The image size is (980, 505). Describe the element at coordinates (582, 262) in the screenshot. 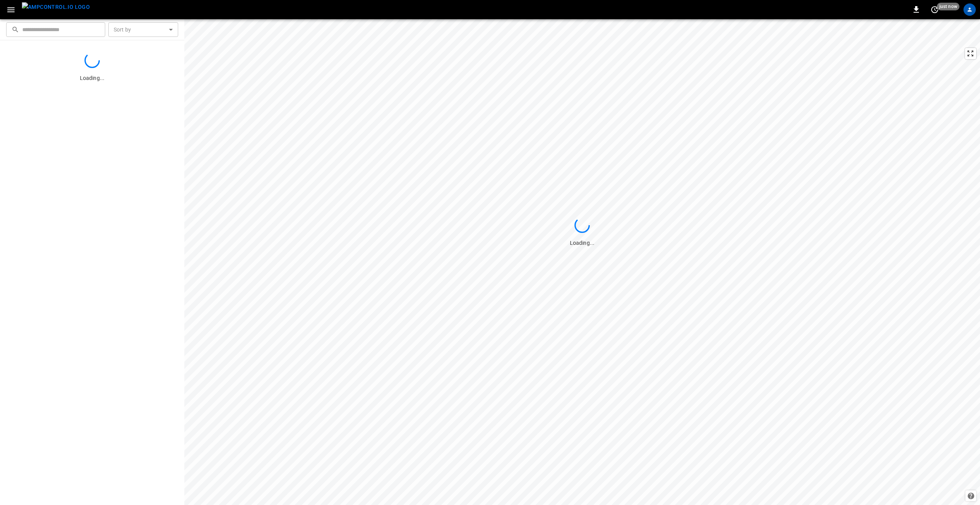

I see `canvas: Map` at that location.